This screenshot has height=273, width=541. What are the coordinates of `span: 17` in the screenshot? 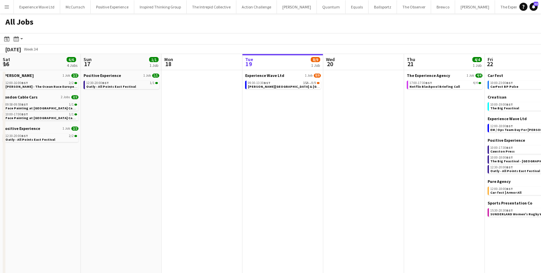 It's located at (87, 64).